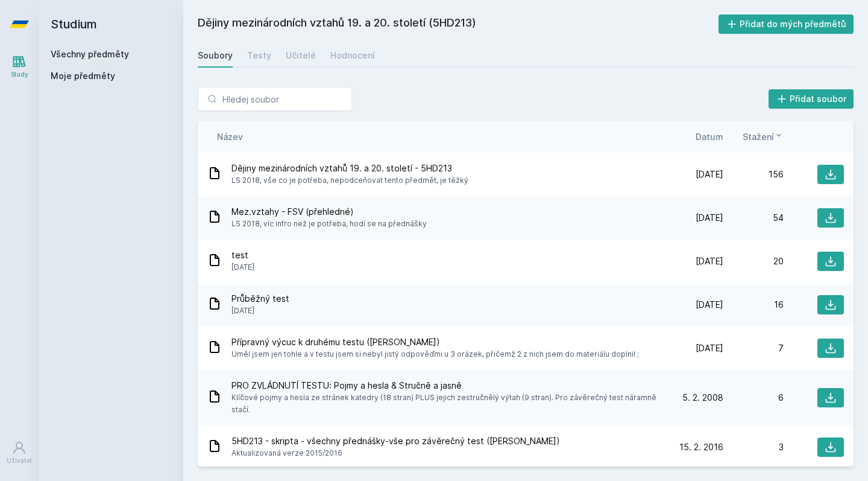 This screenshot has height=481, width=868. What do you see at coordinates (215, 56) in the screenshot?
I see `a: Soubory` at bounding box center [215, 56].